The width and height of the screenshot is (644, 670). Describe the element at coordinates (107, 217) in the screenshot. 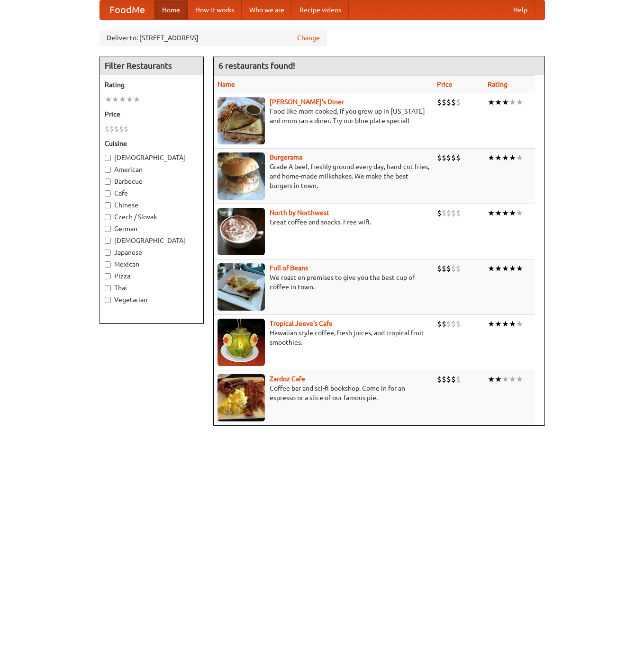

I see `input: Czech / Slovak` at that location.